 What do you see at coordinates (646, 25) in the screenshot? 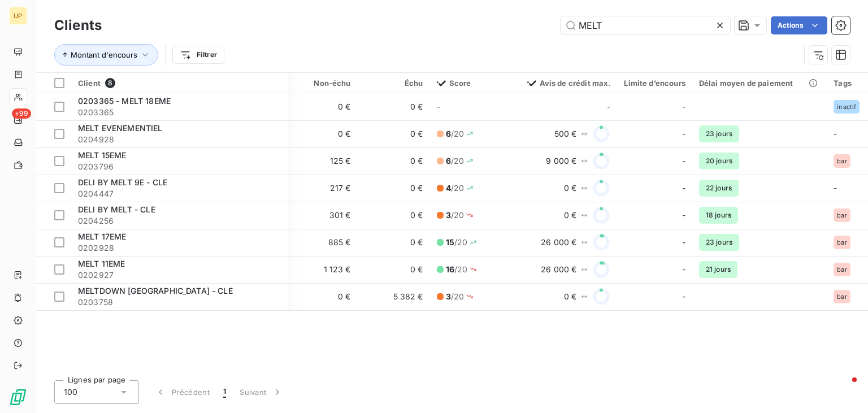
I see `input: Rechercher` at bounding box center [646, 25].